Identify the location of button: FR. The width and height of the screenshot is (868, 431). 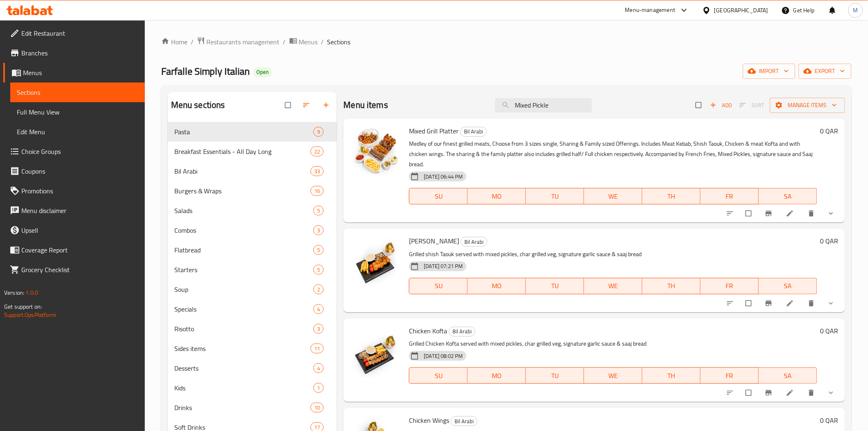
(730, 286).